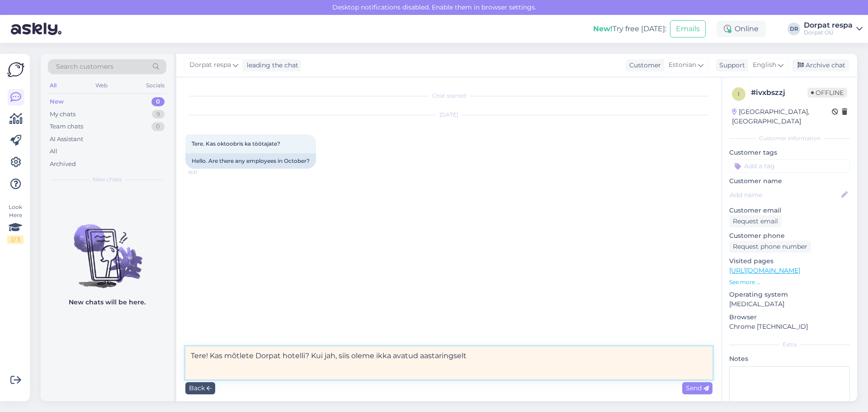 The height and width of the screenshot is (412, 868). Describe the element at coordinates (101, 85) in the screenshot. I see `div: Web` at that location.